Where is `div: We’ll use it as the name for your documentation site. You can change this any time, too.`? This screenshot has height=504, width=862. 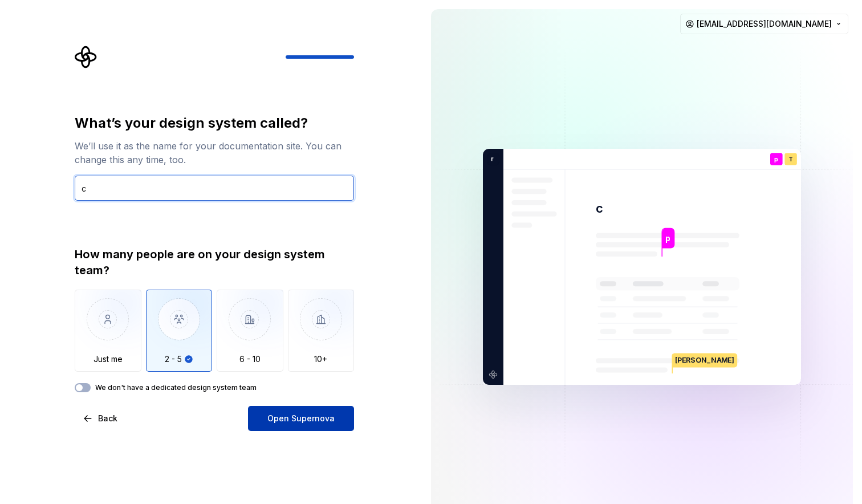 div: We’ll use it as the name for your documentation site. You can change this any time, too. is located at coordinates (215, 153).